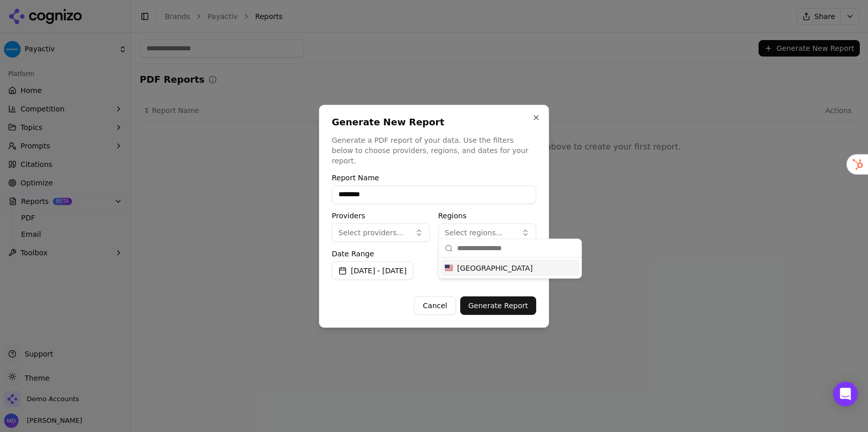  I want to click on p: Generate a PDF report of your data. Use the filters below to choose providers, regions, and dates..., so click(434, 150).